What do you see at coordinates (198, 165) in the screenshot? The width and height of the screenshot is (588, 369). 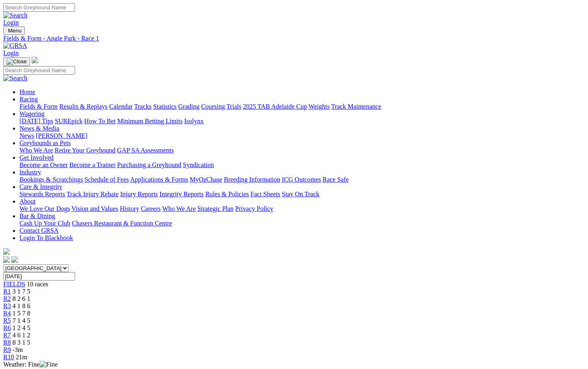 I see `a: Syndication` at bounding box center [198, 165].